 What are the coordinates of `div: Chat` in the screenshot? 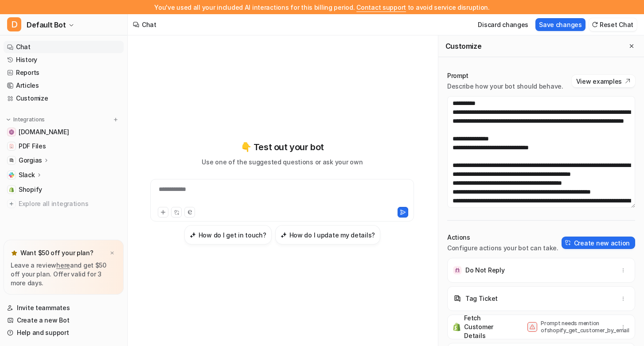 It's located at (149, 24).